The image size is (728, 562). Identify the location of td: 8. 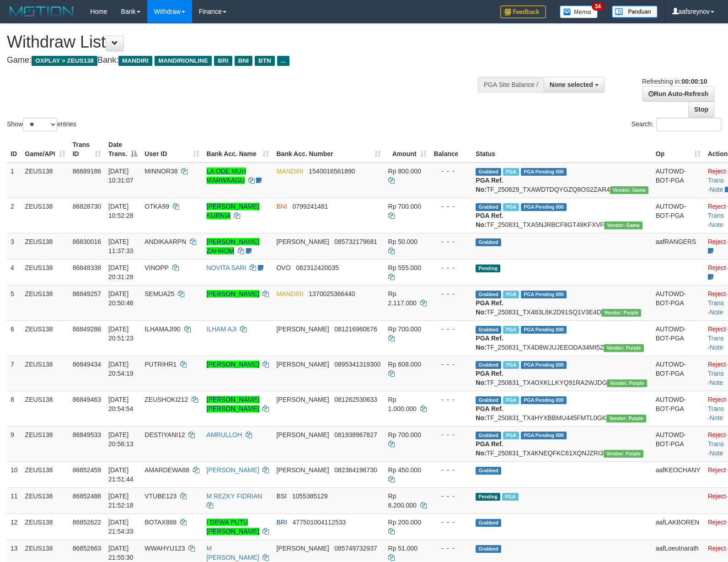
(14, 408).